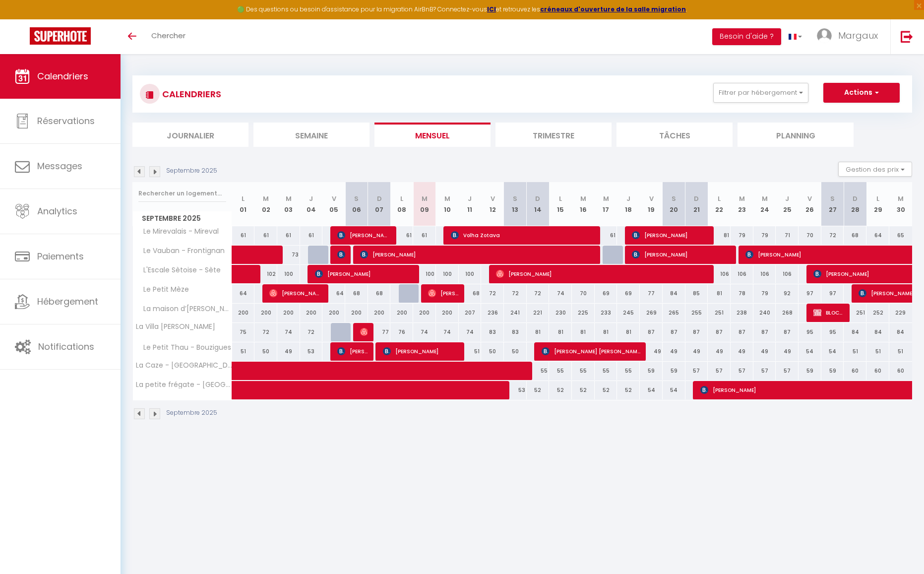 This screenshot has height=574, width=924. I want to click on abbr: J, so click(628, 198).